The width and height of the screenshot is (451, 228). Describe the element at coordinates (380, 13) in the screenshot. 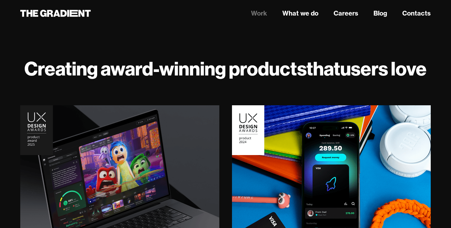

I see `a: Blog` at that location.